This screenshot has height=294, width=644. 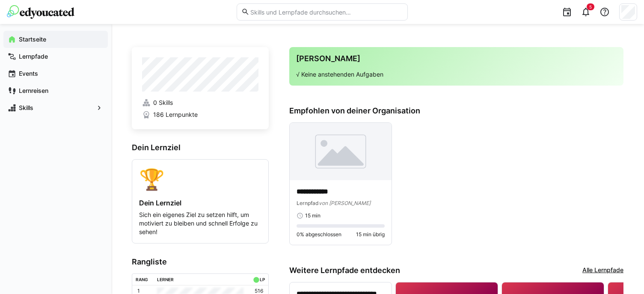 What do you see at coordinates (200, 224) in the screenshot?
I see `p: Sich ein eigenes Ziel zu setzen hilft, um motiviert zu bleiben und schnell Erfolge zu sehen!` at bounding box center [200, 224].